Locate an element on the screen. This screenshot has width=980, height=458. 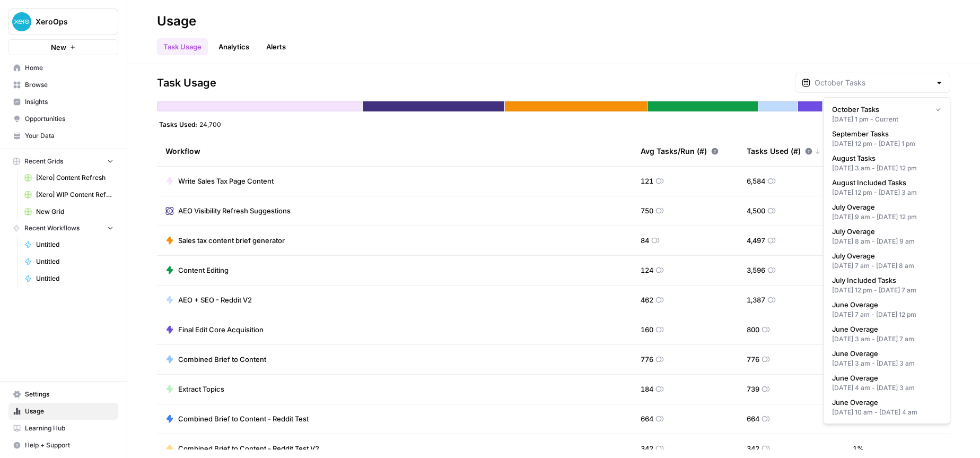
span: Learning Hub is located at coordinates (69, 428).